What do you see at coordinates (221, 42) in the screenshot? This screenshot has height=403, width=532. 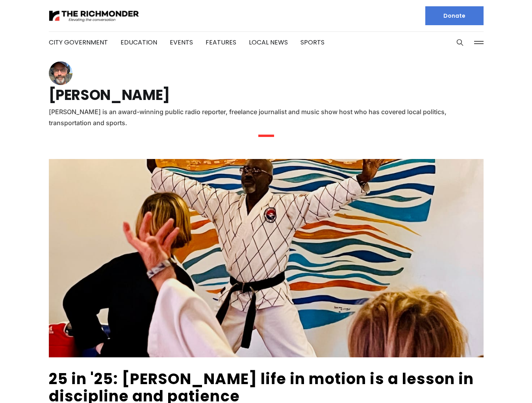 I see `a: Features` at bounding box center [221, 42].